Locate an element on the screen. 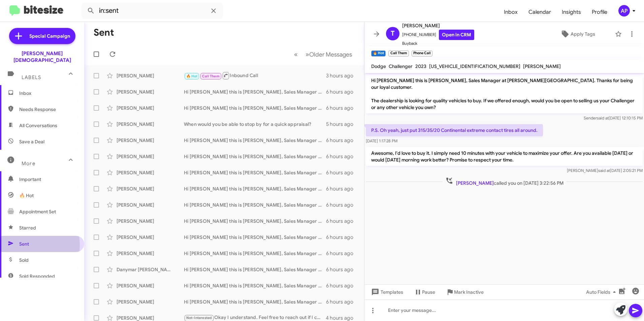 The height and width of the screenshot is (321, 644). span: Sent is located at coordinates (24, 244).